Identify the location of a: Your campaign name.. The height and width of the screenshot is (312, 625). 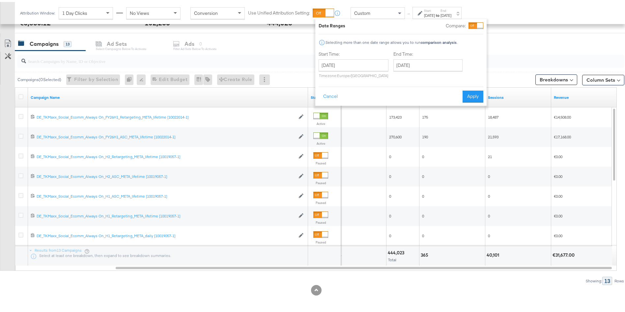
(168, 96).